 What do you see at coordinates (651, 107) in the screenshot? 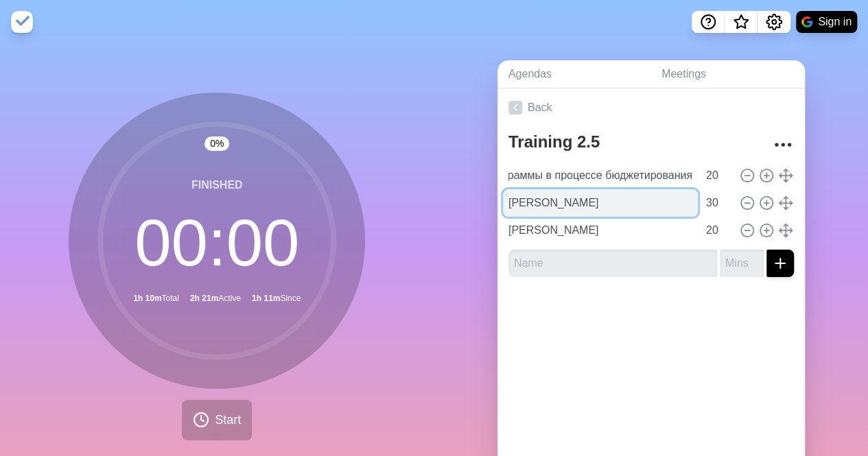
I see `a: Back` at bounding box center [651, 107].